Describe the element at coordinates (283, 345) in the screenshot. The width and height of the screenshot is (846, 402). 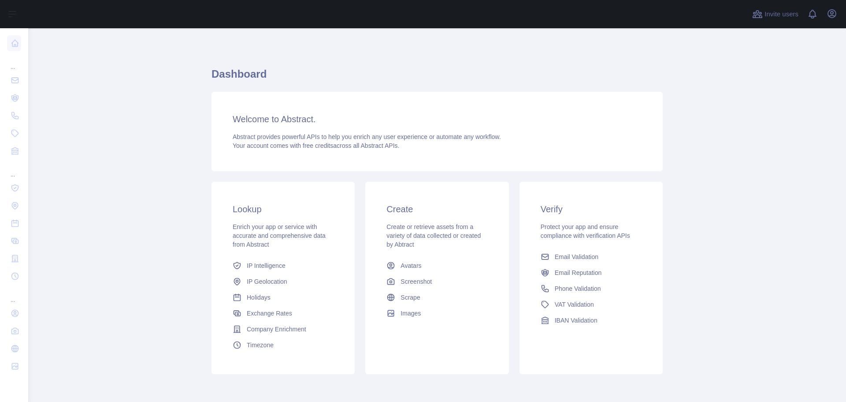
I see `a: Timezone` at that location.